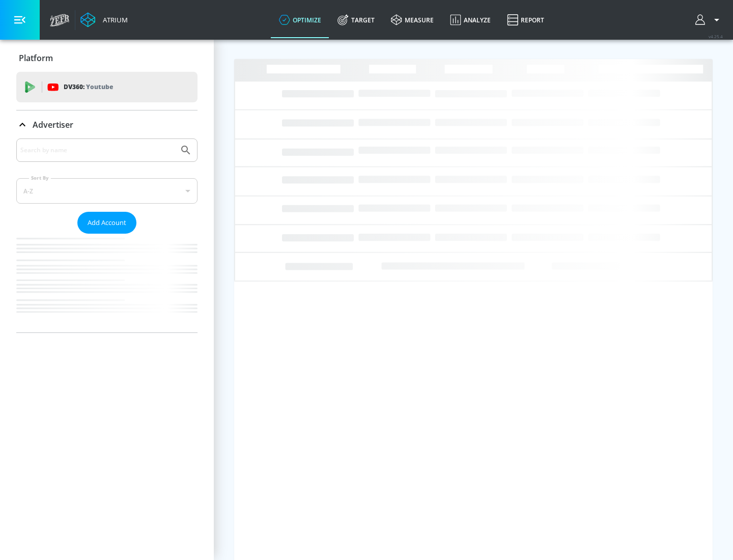 The width and height of the screenshot is (733, 560). Describe the element at coordinates (470, 20) in the screenshot. I see `a: Analyze` at that location.